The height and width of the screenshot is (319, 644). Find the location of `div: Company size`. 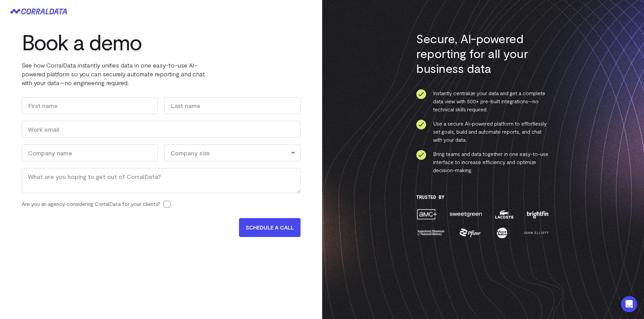

div: Company size is located at coordinates (232, 153).